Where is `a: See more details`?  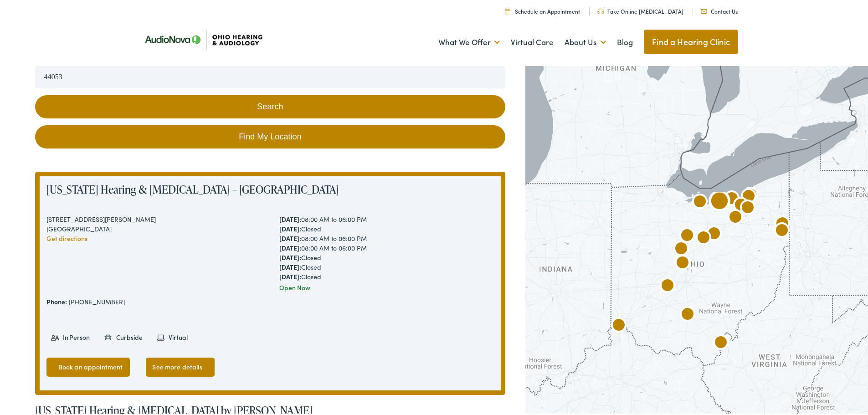
a: See more details is located at coordinates (180, 366).